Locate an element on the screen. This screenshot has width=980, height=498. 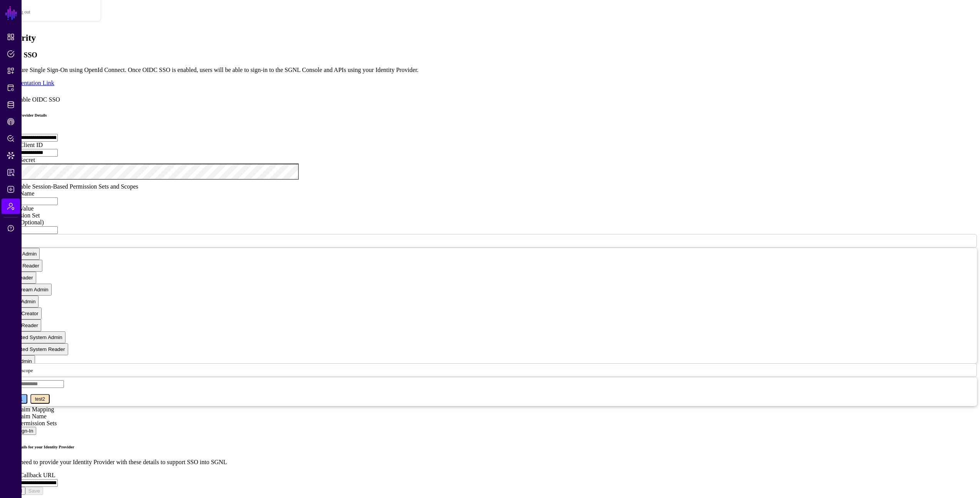
a: CAEP Hub is located at coordinates (11, 122).